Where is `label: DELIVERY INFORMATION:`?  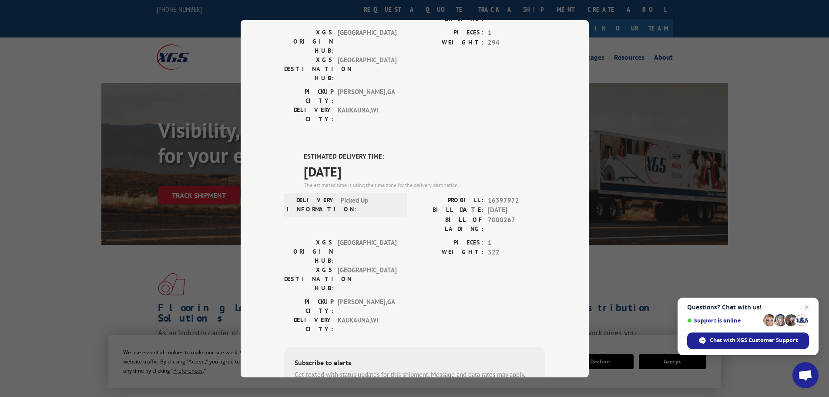 label: DELIVERY INFORMATION: is located at coordinates (311, 204).